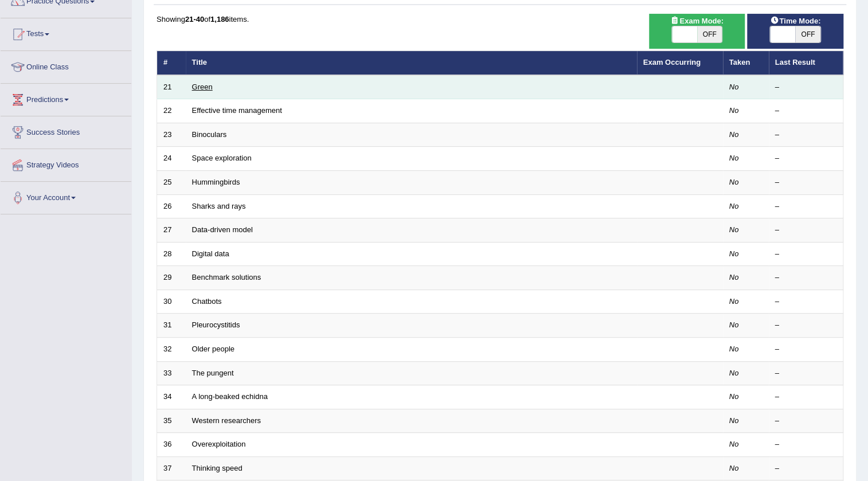 Image resolution: width=868 pixels, height=481 pixels. I want to click on a: Tests, so click(66, 33).